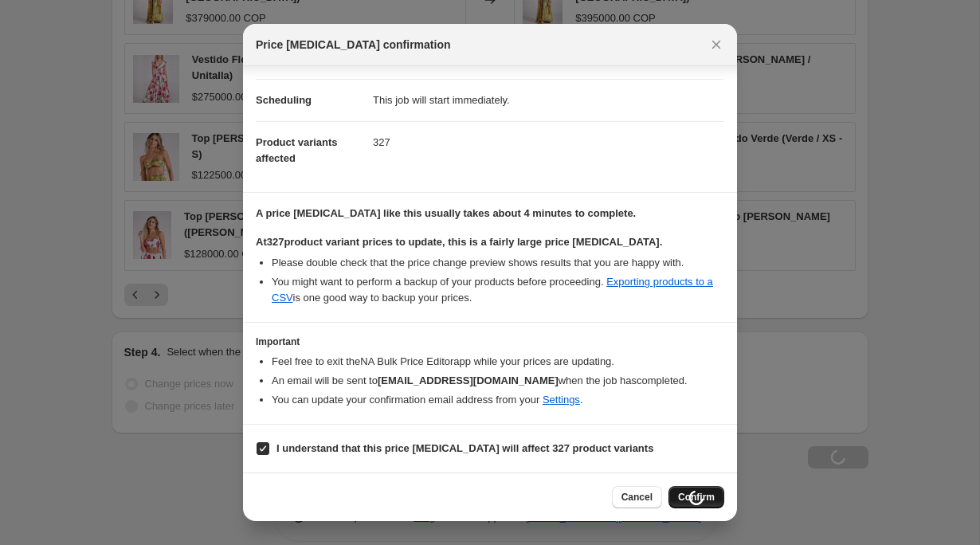  I want to click on li: Please double check that the price change preview shows results that you are happy with., so click(498, 263).